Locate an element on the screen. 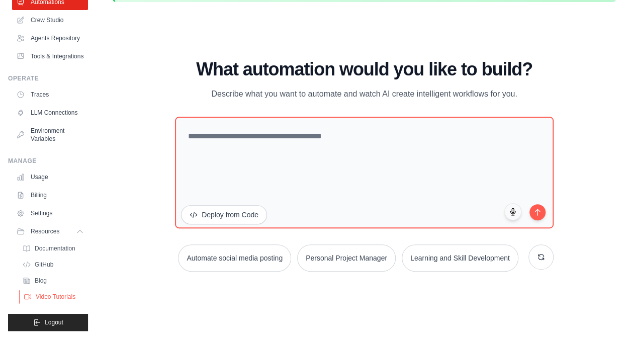  button: Personal Project Manager is located at coordinates (346, 258).